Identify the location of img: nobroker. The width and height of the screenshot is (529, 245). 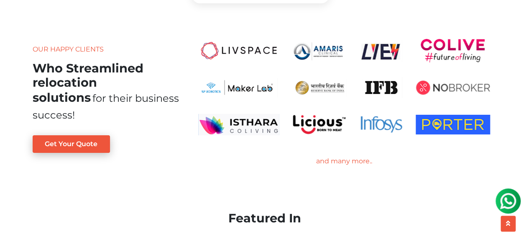
(453, 87).